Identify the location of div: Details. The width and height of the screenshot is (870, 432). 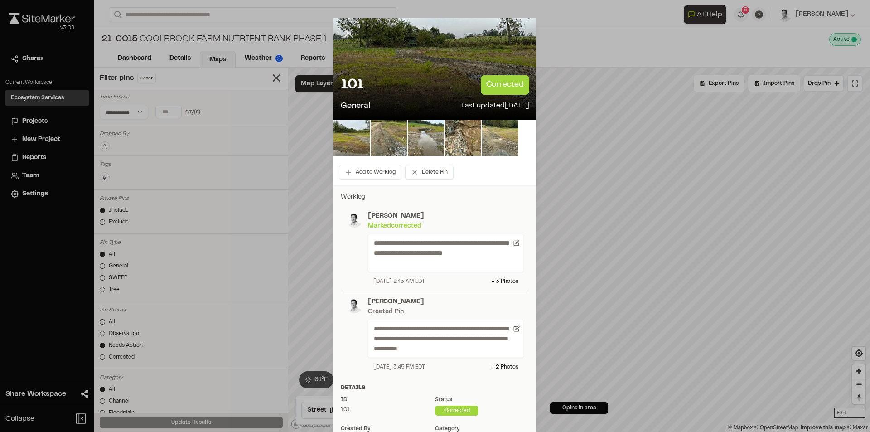
(435, 388).